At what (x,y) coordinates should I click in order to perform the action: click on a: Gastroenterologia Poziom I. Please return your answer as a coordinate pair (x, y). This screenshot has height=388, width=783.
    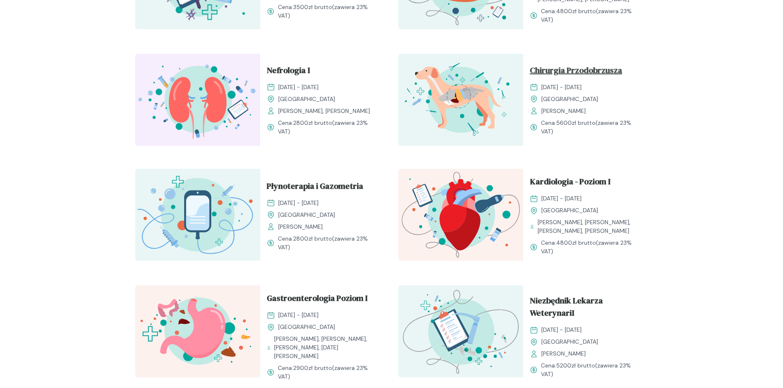
    Looking at the image, I should click on (323, 300).